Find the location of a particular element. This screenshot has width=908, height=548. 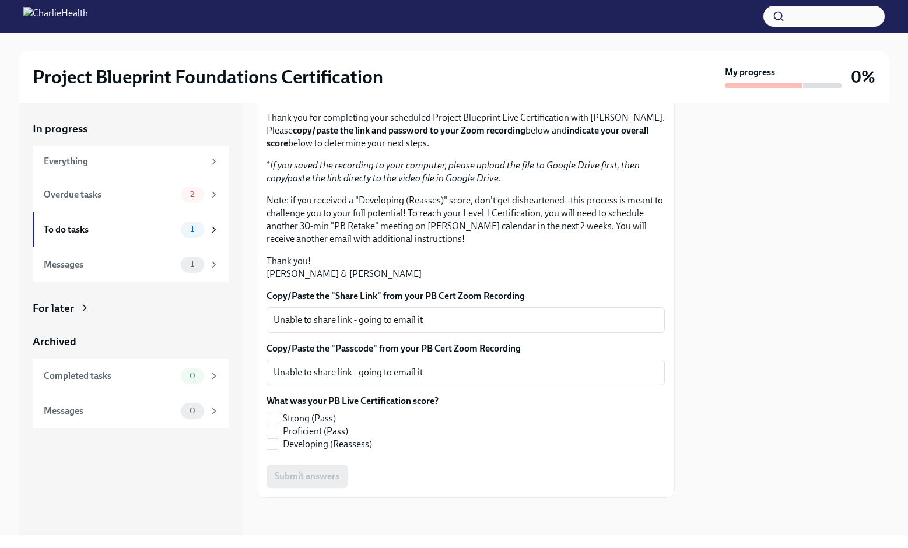

label: Copy/Paste the "Share Link" from your PB Cert Zoom Recording is located at coordinates (465, 296).